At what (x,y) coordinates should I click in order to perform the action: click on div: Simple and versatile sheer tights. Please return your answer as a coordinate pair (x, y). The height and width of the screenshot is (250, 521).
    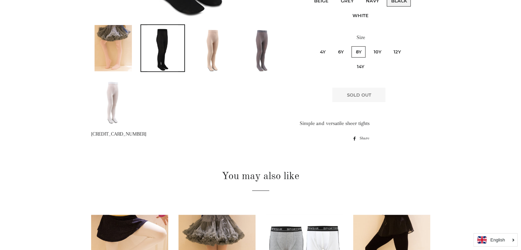
    Looking at the image, I should click on (361, 123).